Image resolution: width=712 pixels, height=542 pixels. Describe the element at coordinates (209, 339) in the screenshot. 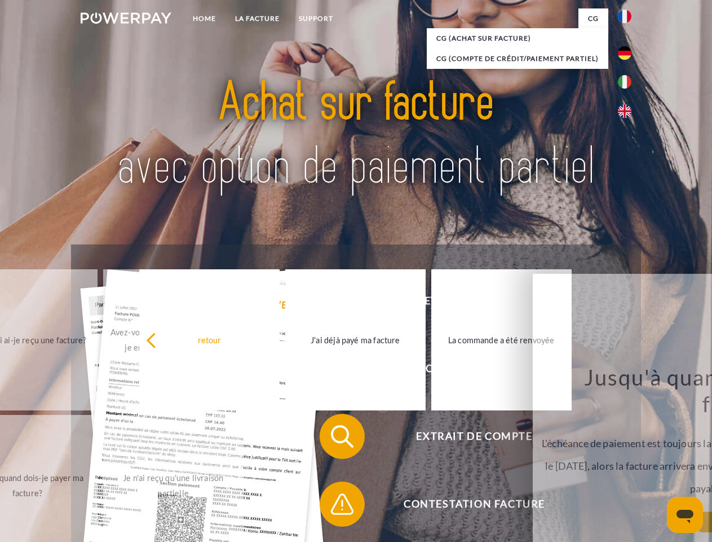

I see `div: retour` at that location.